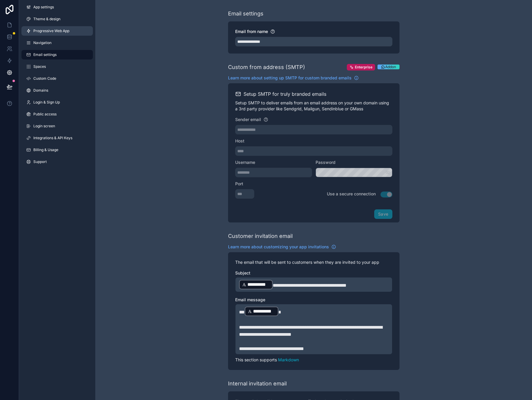  I want to click on p: The email that will be sent to customers when they are invited to your app, so click(313, 262).